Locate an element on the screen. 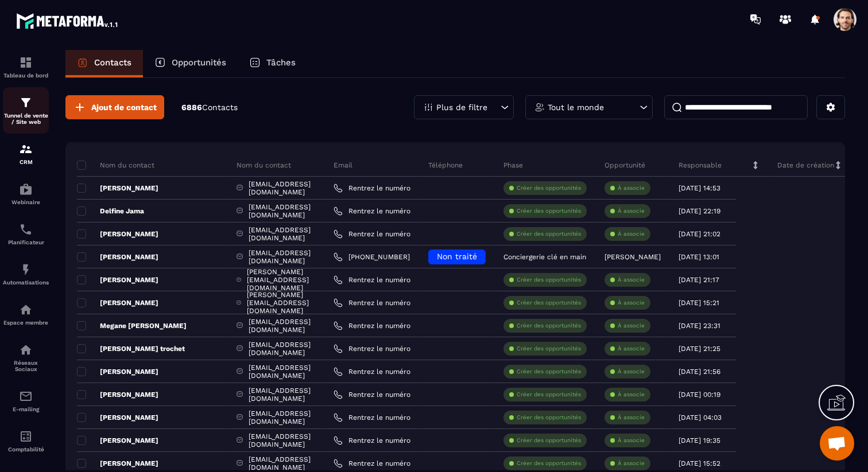 The height and width of the screenshot is (472, 868). a: Opportunités is located at coordinates (190, 64).